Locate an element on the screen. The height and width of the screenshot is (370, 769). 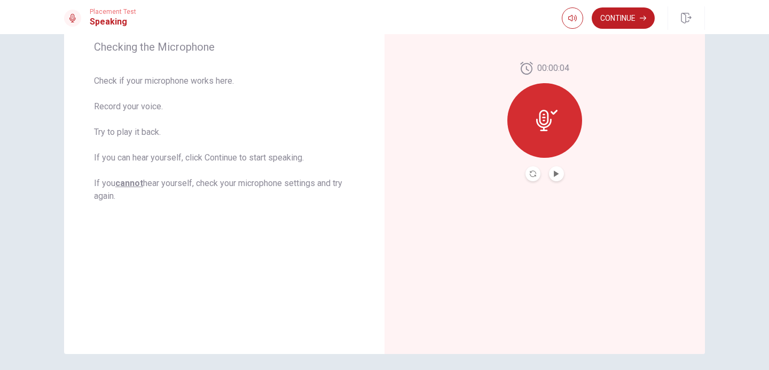
u: cannot is located at coordinates (129, 183).